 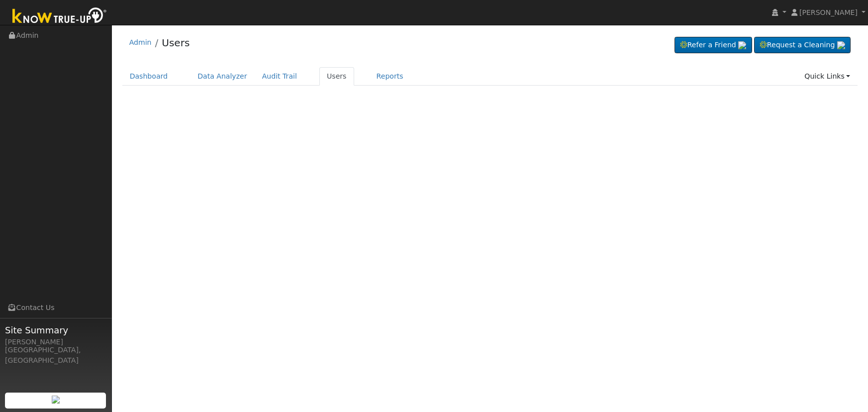 What do you see at coordinates (802, 45) in the screenshot?
I see `a: Request a Cleaning` at bounding box center [802, 45].